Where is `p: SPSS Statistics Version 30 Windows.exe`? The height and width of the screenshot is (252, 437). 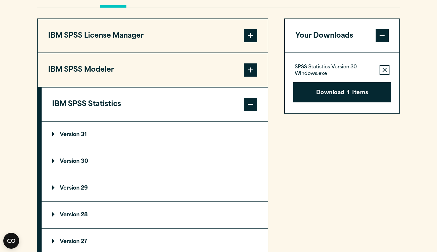 p: SPSS Statistics Version 30 Windows.exe is located at coordinates (334, 71).